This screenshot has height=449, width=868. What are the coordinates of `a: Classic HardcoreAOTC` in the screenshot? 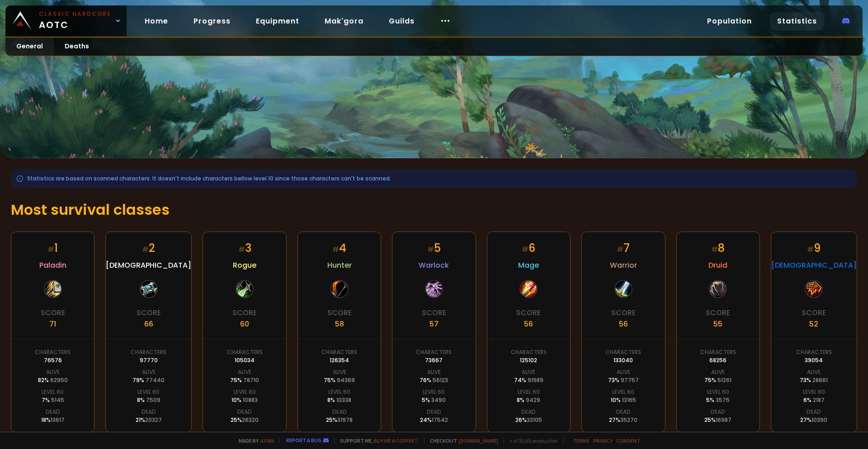 It's located at (66, 21).